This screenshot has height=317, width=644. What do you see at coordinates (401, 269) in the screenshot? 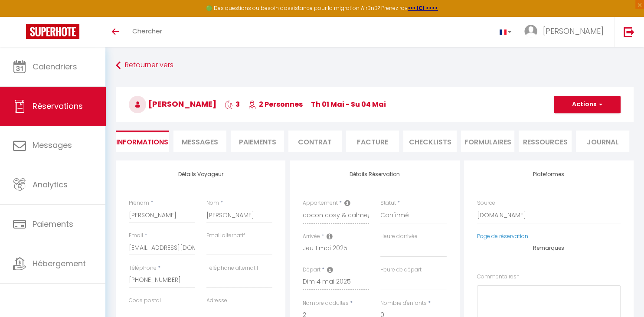
I see `label: Heure de départ` at bounding box center [401, 269].